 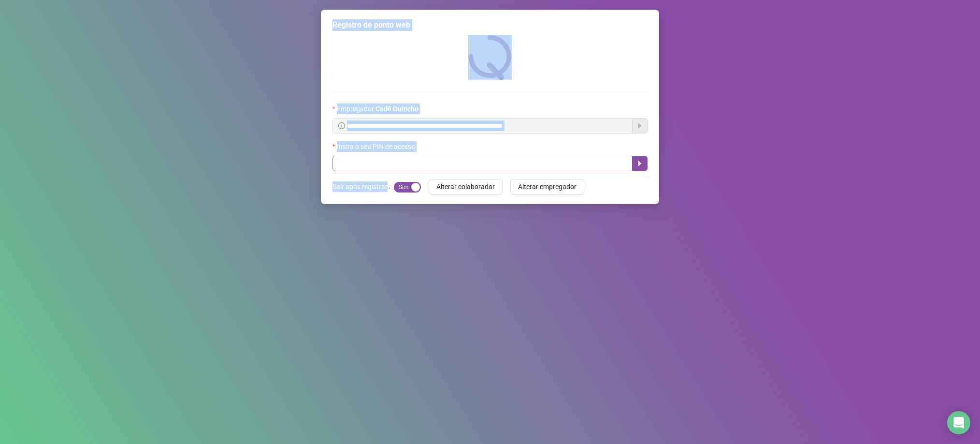 What do you see at coordinates (378, 109) in the screenshot?
I see `span: Empregador :` at bounding box center [378, 109].